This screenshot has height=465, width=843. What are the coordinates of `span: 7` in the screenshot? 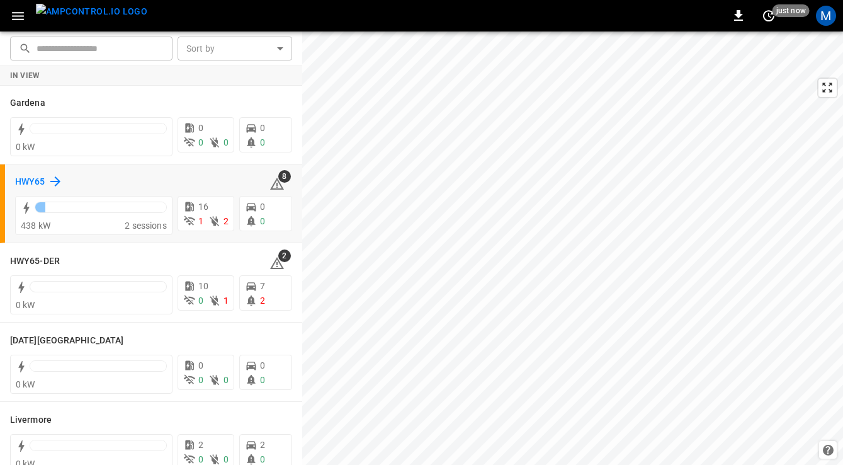 It's located at (263, 286).